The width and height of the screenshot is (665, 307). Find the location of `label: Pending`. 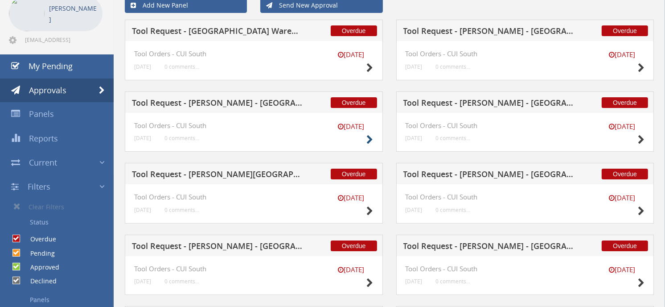

label: Pending is located at coordinates (38, 253).